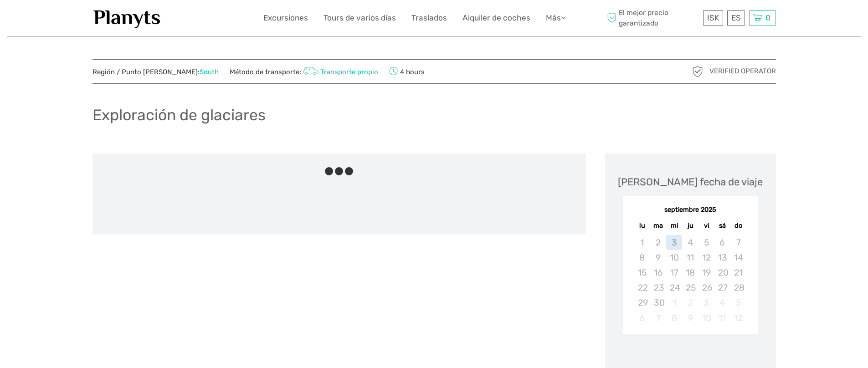 Image resolution: width=868 pixels, height=368 pixels. Describe the element at coordinates (674, 225) in the screenshot. I see `div: mi` at that location.